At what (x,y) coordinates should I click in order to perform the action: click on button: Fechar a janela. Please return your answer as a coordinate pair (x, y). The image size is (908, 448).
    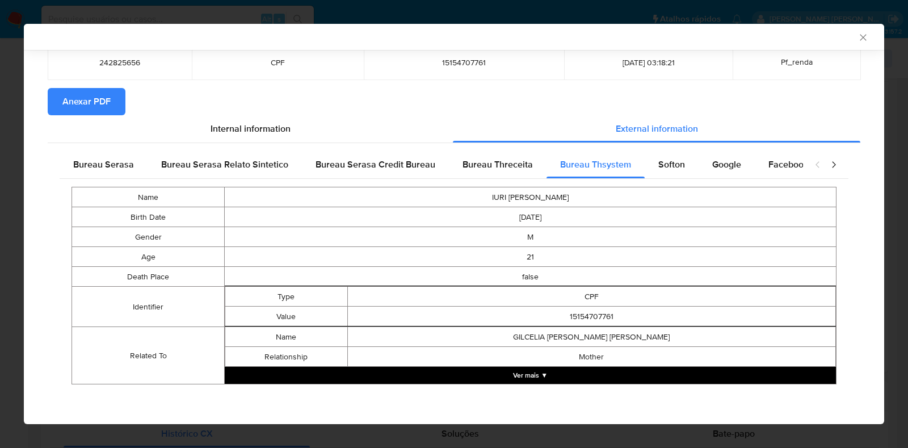
    Looking at the image, I should click on (862, 37).